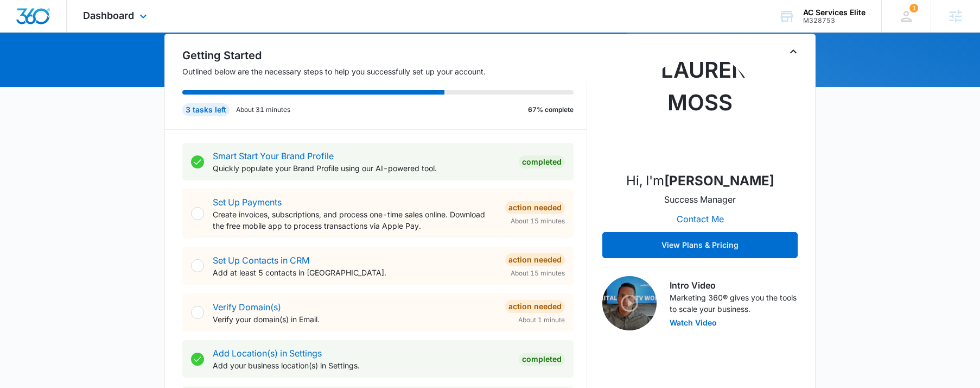  I want to click on p: About 31 minutes, so click(264, 109).